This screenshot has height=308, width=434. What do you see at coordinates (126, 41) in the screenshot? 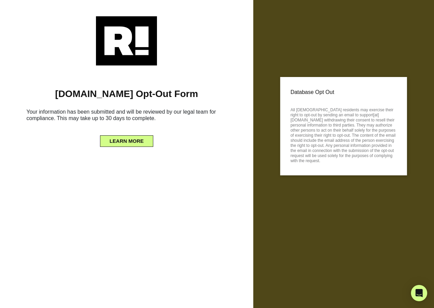
I see `img: Retention.com` at bounding box center [126, 41].